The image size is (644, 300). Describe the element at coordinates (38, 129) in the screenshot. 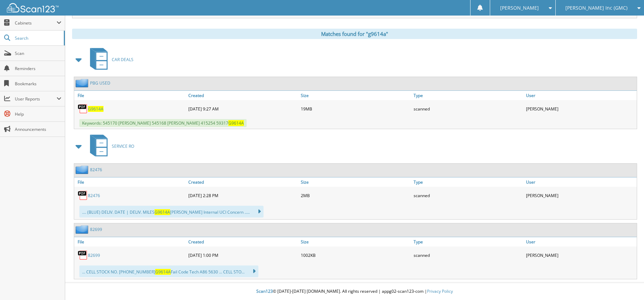

I see `span: Announcements` at that location.